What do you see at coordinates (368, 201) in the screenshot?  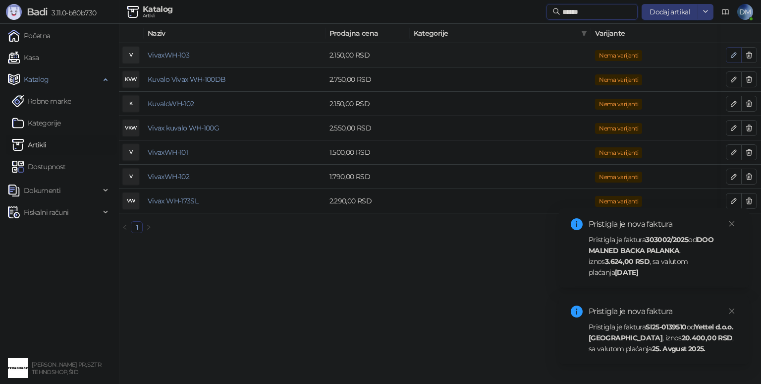 I see `td: 2.290,00 RSD` at bounding box center [368, 201].